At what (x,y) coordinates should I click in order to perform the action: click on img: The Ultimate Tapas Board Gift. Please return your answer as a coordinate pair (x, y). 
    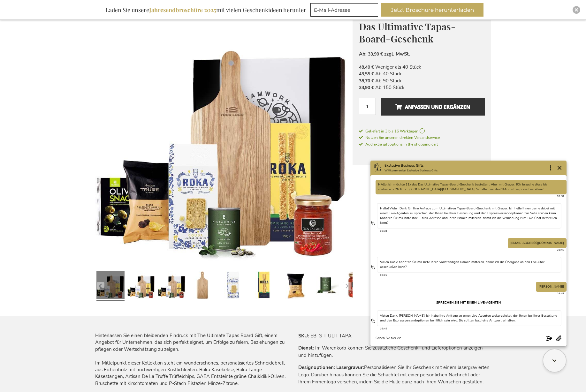
    Looking at the image, I should click on (224, 138).